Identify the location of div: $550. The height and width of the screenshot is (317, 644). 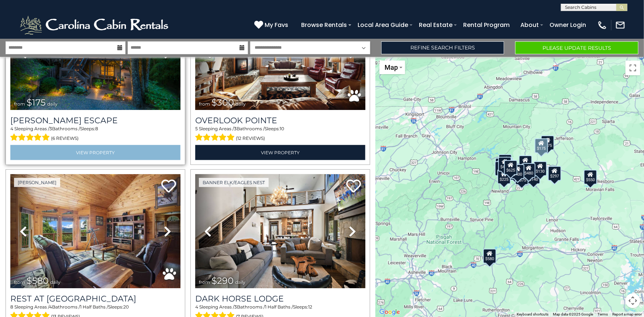
(590, 177).